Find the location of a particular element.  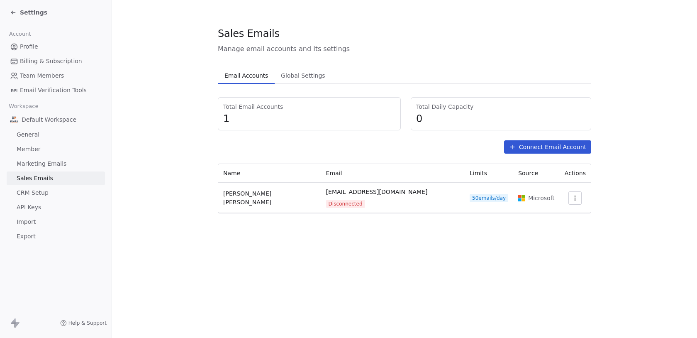

span: Email Verification Tools is located at coordinates (53, 90).